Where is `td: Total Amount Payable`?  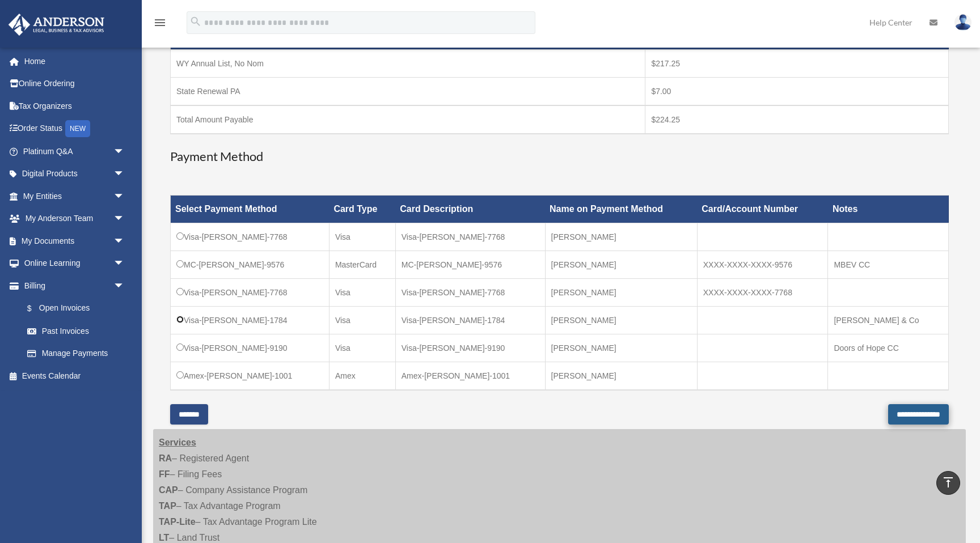
td: Total Amount Payable is located at coordinates (408, 119).